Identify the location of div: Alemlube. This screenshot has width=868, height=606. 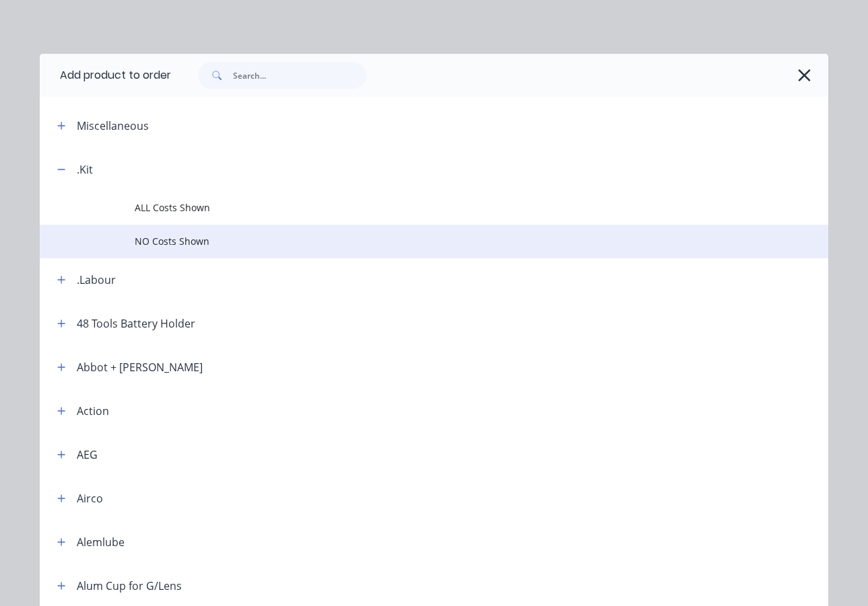
(101, 542).